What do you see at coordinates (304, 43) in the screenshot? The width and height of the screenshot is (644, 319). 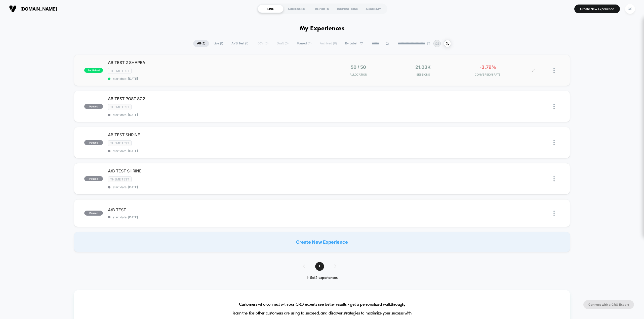 I see `span: Paused ( 4 )` at bounding box center [304, 43].